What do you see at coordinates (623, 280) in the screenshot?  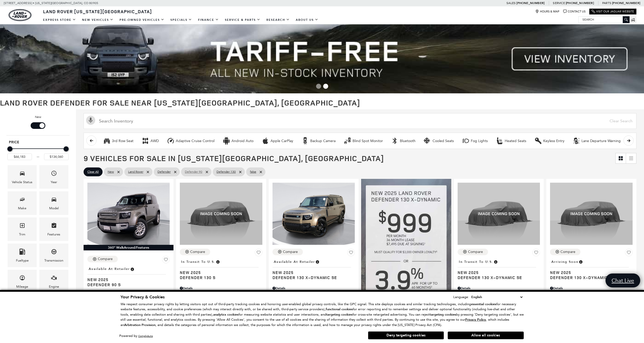 I see `span: Chat Live` at bounding box center [623, 280].